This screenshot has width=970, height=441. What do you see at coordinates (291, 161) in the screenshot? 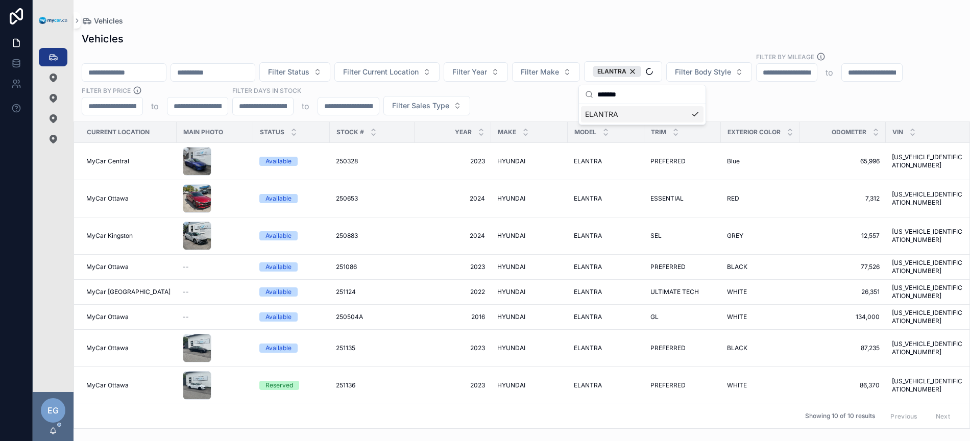
I see `a: Available` at bounding box center [291, 161].